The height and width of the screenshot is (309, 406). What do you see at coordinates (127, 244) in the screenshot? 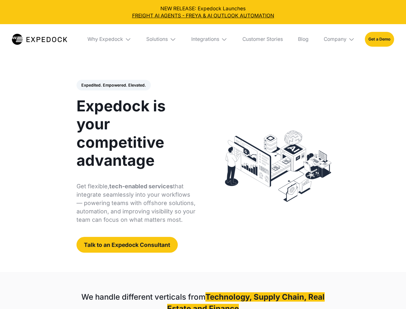
I see `a: Talk to an Expedock Consultant` at bounding box center [127, 244].